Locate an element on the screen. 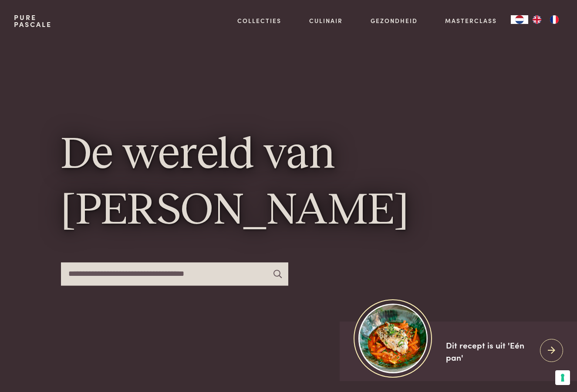  a: Masterclass is located at coordinates (471, 21).